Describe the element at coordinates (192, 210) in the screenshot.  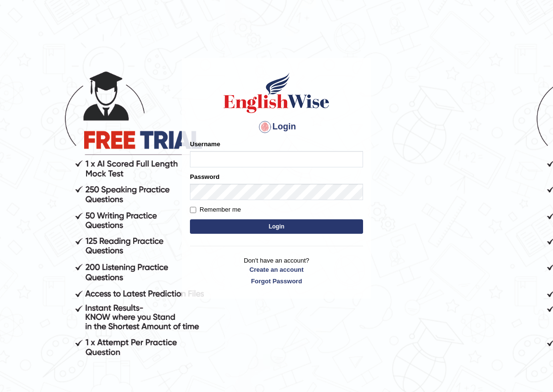
I see `input: Remember me` at that location.